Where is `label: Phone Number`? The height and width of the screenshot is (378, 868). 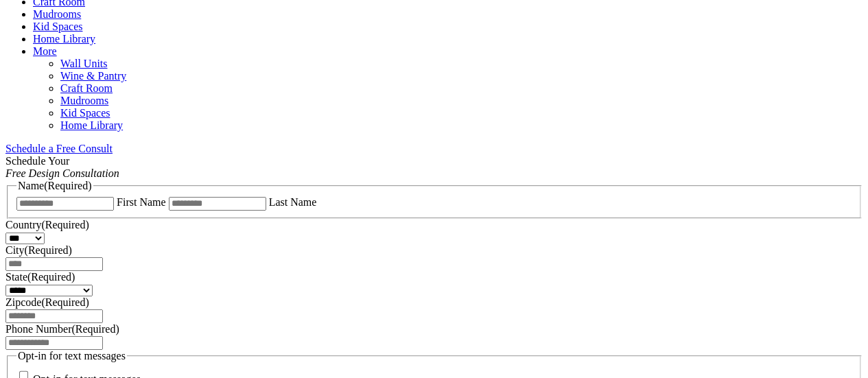 label: Phone Number is located at coordinates (62, 329).